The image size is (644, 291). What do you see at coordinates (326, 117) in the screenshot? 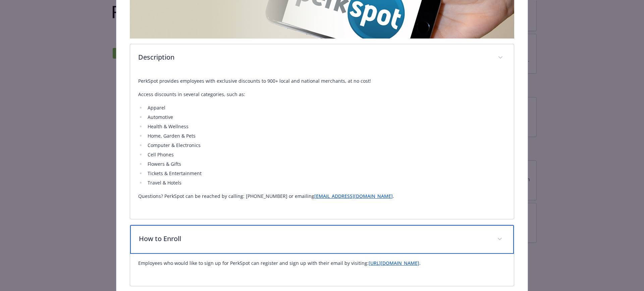
I see `li: Automotive` at bounding box center [326, 117].